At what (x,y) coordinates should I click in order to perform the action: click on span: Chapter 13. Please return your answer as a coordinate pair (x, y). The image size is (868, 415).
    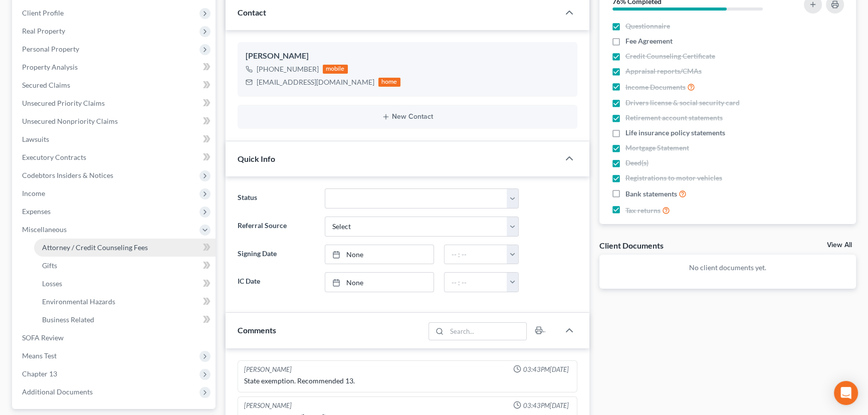
    Looking at the image, I should click on (39, 374).